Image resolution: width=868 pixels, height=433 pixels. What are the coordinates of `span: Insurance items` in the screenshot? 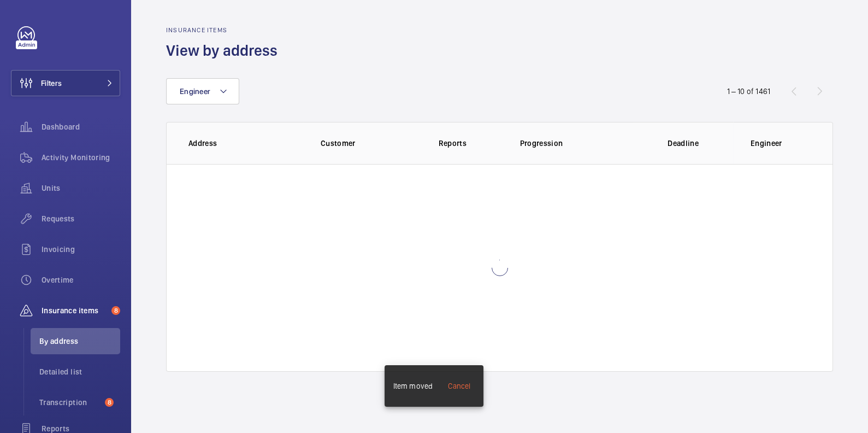 It's located at (74, 311).